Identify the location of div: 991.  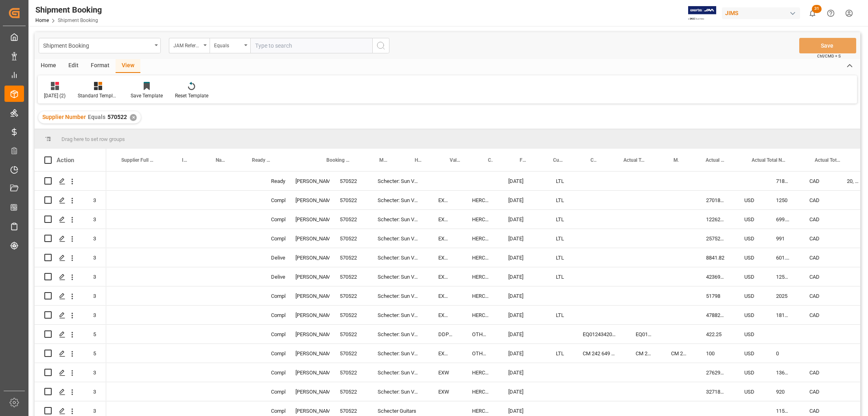
(783, 238).